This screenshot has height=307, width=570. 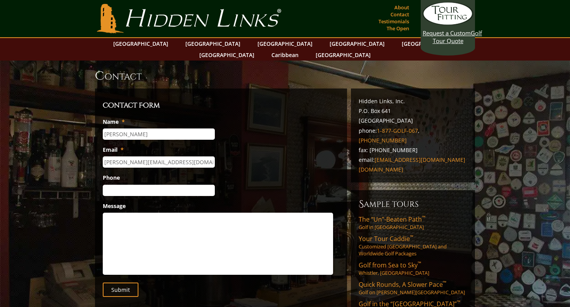 I want to click on span: Golf from Sea to Sky, so click(x=390, y=265).